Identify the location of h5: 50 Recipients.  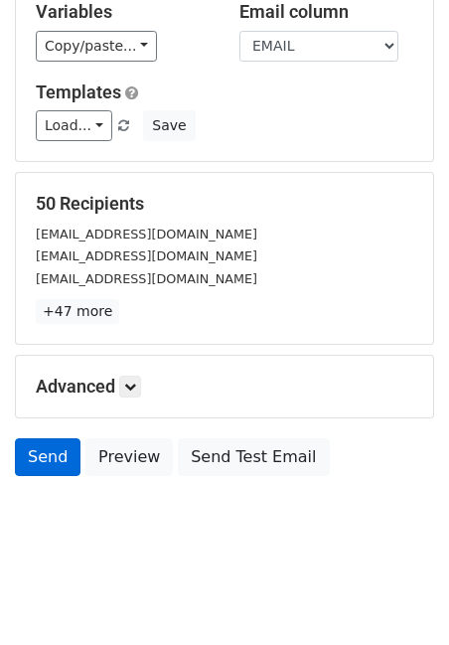
(225, 204).